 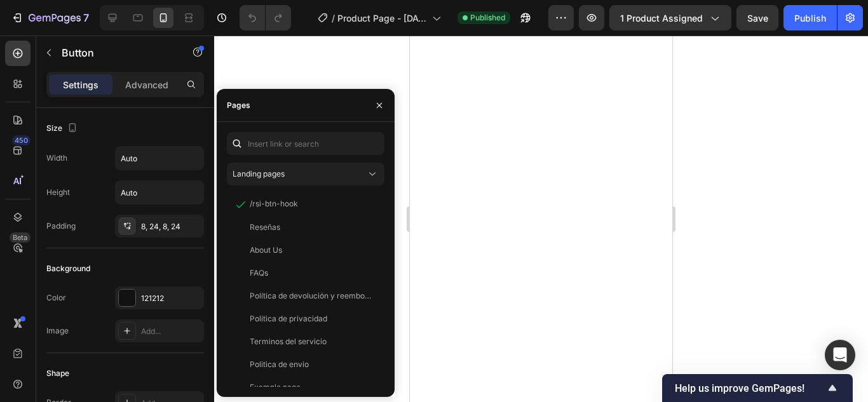 What do you see at coordinates (840, 355) in the screenshot?
I see `div: Open Intercom Messenger` at bounding box center [840, 355].